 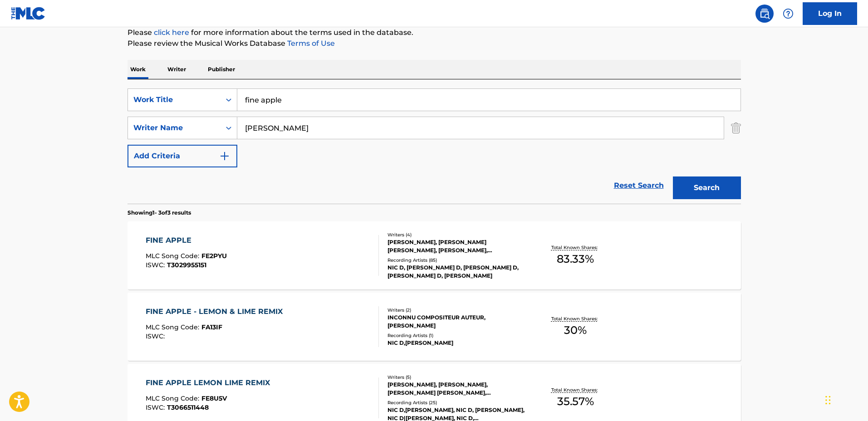 I want to click on p: Showing 1 - 3 of 3 results, so click(x=159, y=213).